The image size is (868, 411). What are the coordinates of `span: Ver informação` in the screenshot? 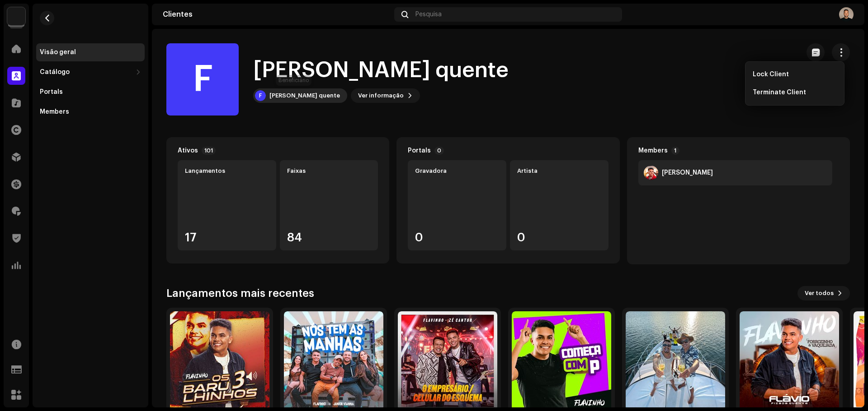 It's located at (380, 96).